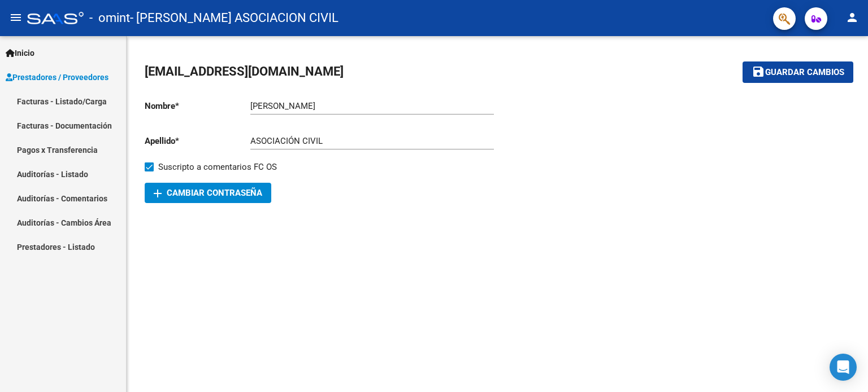  What do you see at coordinates (843, 367) in the screenshot?
I see `div: Open Intercom Messenger` at bounding box center [843, 367].